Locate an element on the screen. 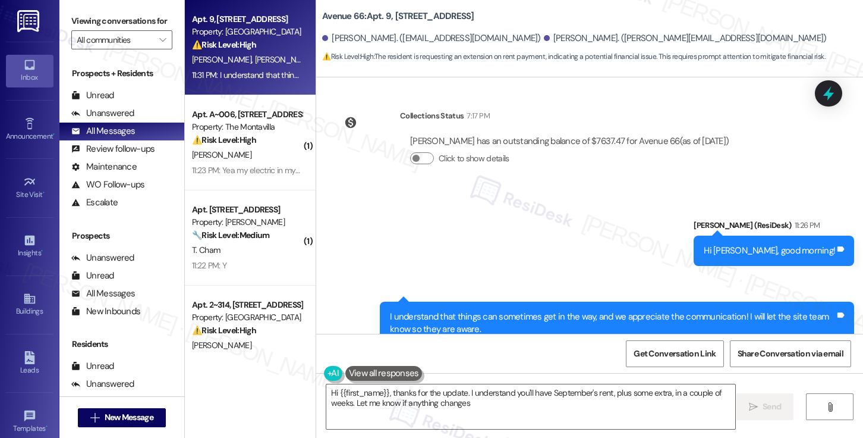  strong: 🔧 Risk Level: Medium is located at coordinates (231, 235).